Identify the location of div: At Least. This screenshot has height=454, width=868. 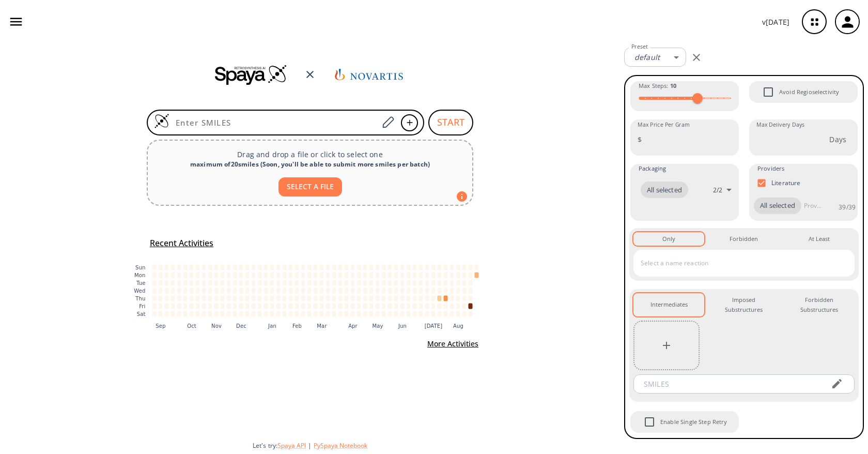
(819, 239).